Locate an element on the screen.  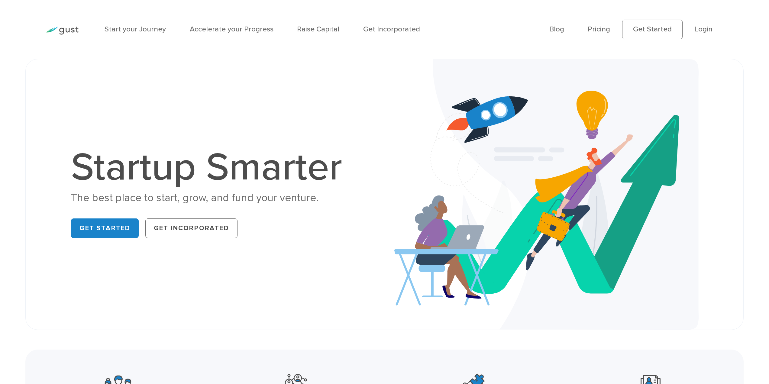
a: Accelerate your Progress is located at coordinates (231, 29).